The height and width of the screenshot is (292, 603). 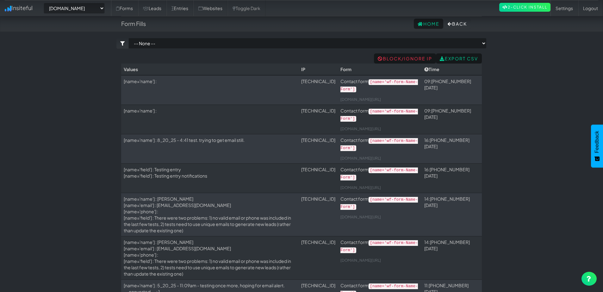 What do you see at coordinates (452, 69) in the screenshot?
I see `th: Time` at bounding box center [452, 69].